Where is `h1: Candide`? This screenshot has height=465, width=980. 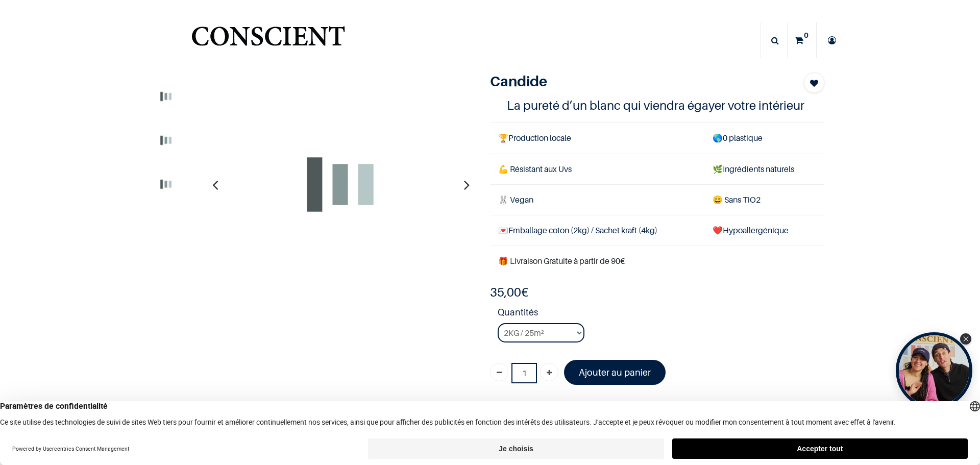 h1: Candide is located at coordinates (632, 82).